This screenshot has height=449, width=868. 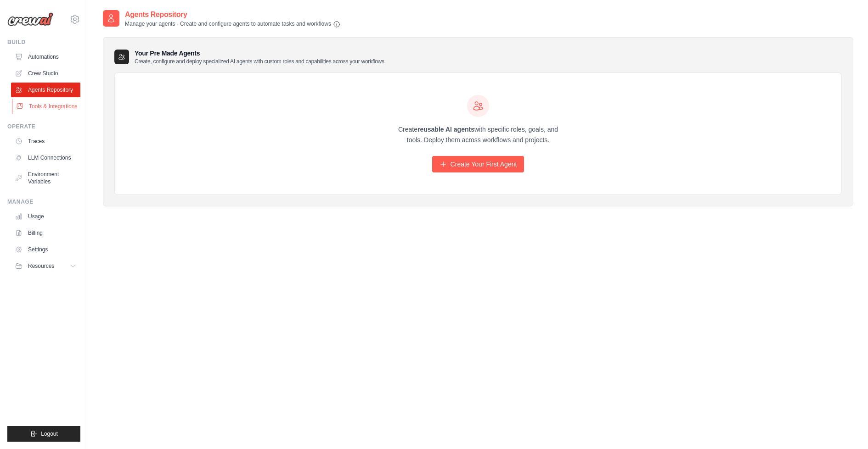 I want to click on strong: reusable AI agents, so click(x=446, y=130).